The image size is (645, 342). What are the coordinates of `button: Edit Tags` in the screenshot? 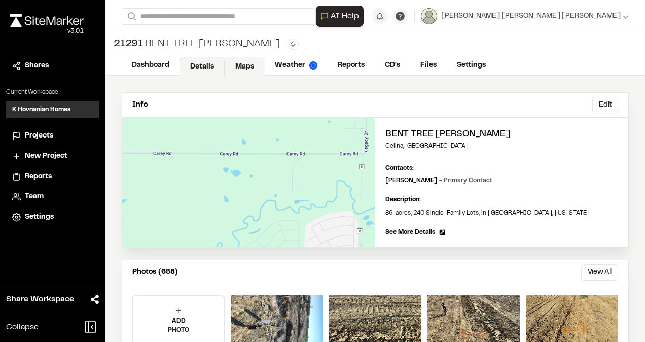 It's located at (293, 44).